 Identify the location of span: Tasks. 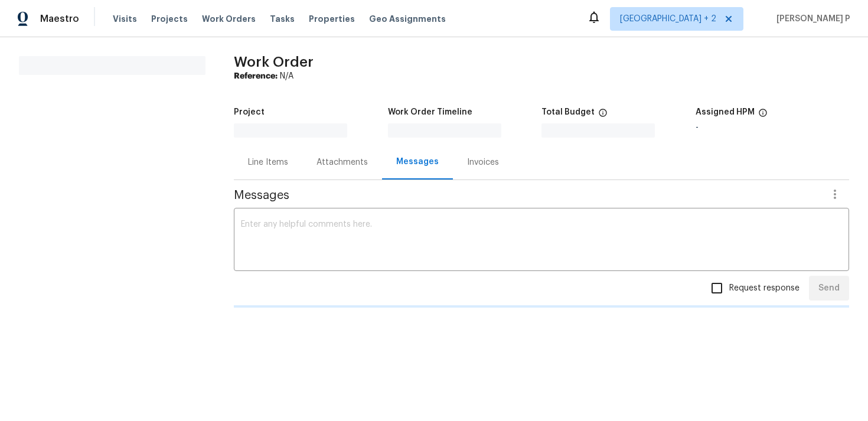
(282, 19).